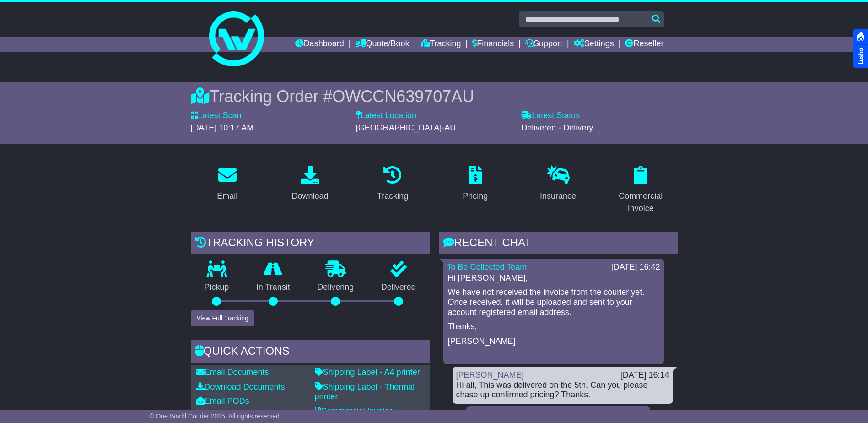  What do you see at coordinates (553, 327) in the screenshot?
I see `p: Thanks,` at bounding box center [553, 327].